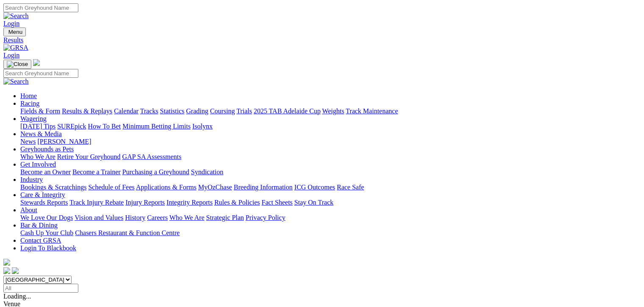 Image resolution: width=644 pixels, height=307 pixels. What do you see at coordinates (215, 187) in the screenshot?
I see `a: MyOzChase` at bounding box center [215, 187].